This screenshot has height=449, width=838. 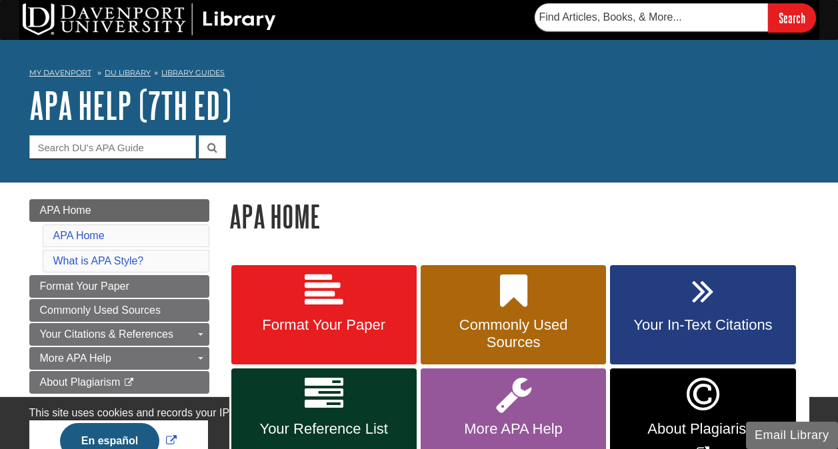 I want to click on a: About Plagiarism, so click(x=119, y=383).